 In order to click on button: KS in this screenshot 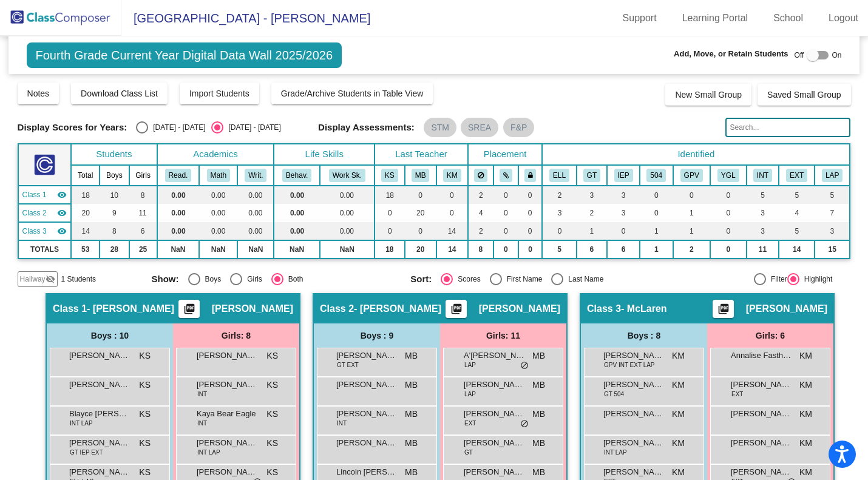, I will do `click(389, 175)`.